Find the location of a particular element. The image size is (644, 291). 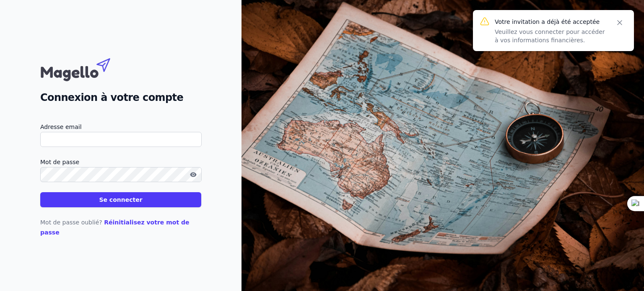

p: Votre invitation a déjà été acceptée is located at coordinates (550, 22).